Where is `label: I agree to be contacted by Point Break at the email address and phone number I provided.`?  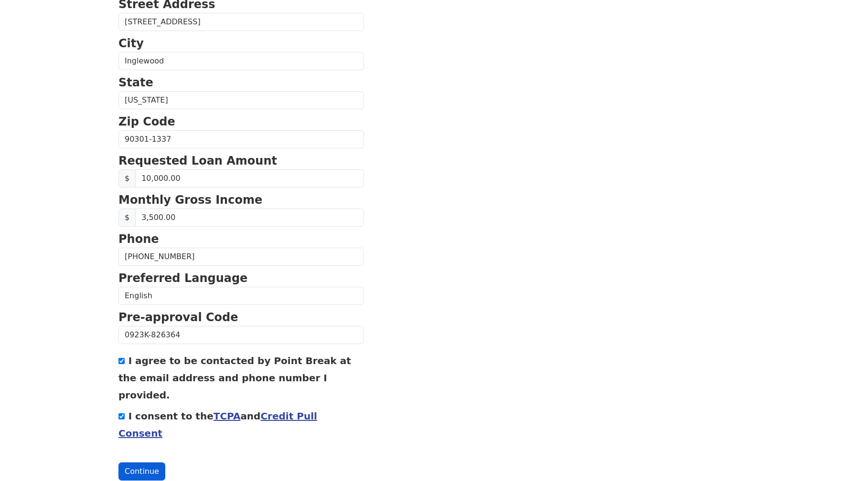 label: I agree to be contacted by Point Break at the email address and phone number I provided. is located at coordinates (234, 378).